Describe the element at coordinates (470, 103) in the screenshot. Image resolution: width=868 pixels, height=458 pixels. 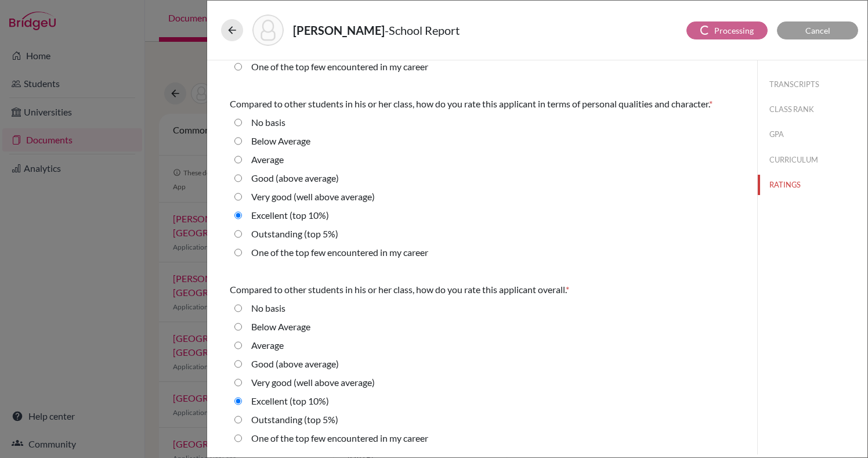
I see `span: Compared to other students in his or her class, how do you rate this applicant in terms of person...` at that location.